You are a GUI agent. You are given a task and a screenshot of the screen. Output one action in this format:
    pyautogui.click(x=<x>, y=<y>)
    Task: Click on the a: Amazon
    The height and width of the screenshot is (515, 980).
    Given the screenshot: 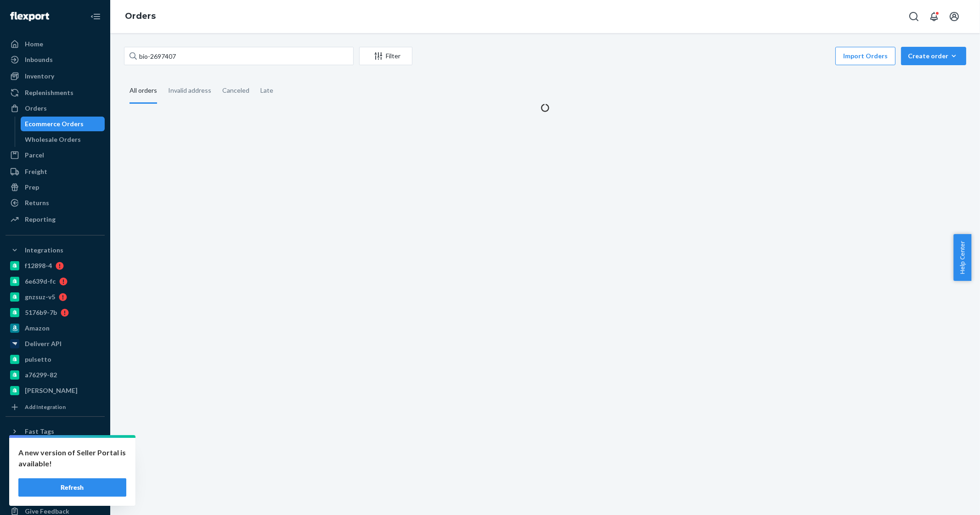 What is the action you would take?
    pyautogui.click(x=55, y=328)
    